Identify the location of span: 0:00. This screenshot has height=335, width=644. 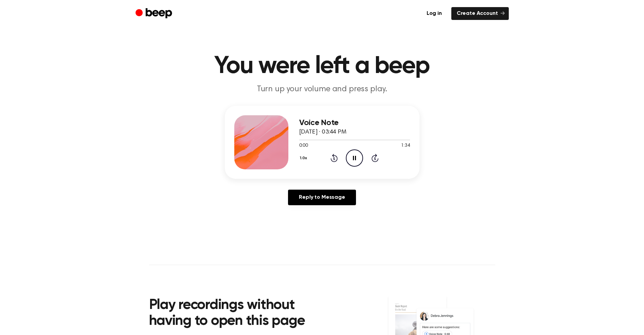
(304, 146).